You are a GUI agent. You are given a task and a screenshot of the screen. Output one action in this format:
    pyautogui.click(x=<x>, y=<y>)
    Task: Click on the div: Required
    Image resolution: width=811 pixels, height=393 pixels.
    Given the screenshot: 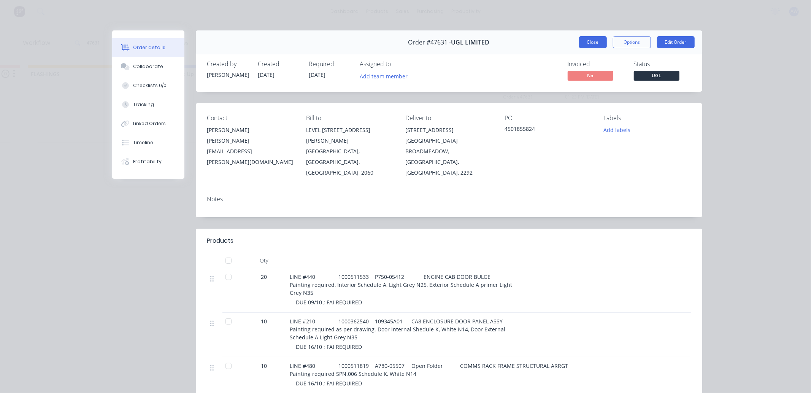 What is the action you would take?
    pyautogui.click(x=330, y=64)
    